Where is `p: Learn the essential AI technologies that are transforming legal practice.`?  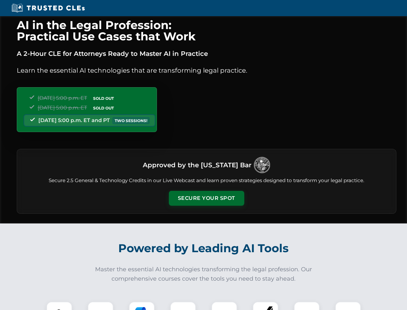 p: Learn the essential AI technologies that are transforming legal practice. is located at coordinates (207, 70).